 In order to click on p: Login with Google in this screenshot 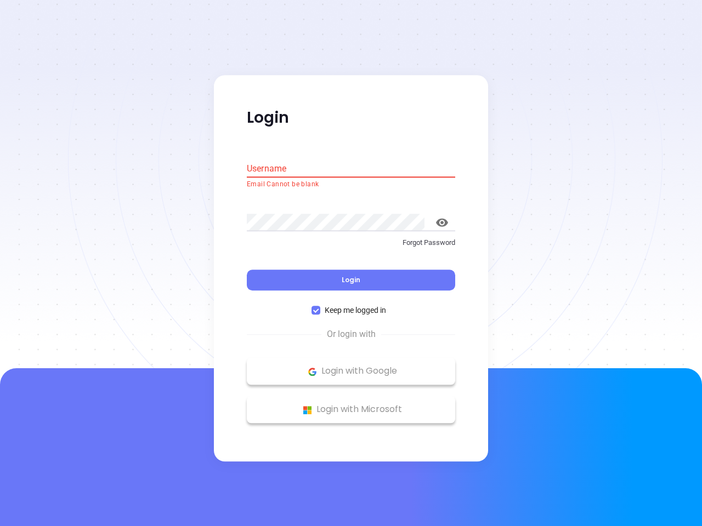, I will do `click(351, 372)`.